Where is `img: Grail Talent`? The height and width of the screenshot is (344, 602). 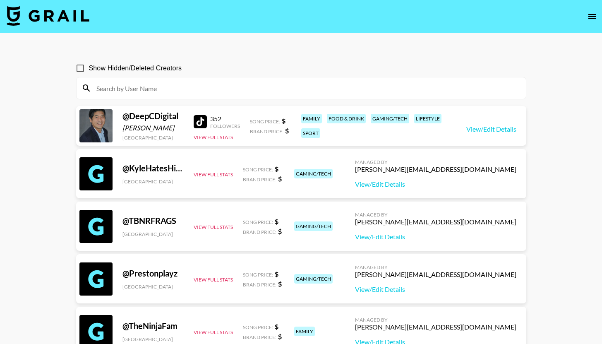 img: Grail Talent is located at coordinates (48, 16).